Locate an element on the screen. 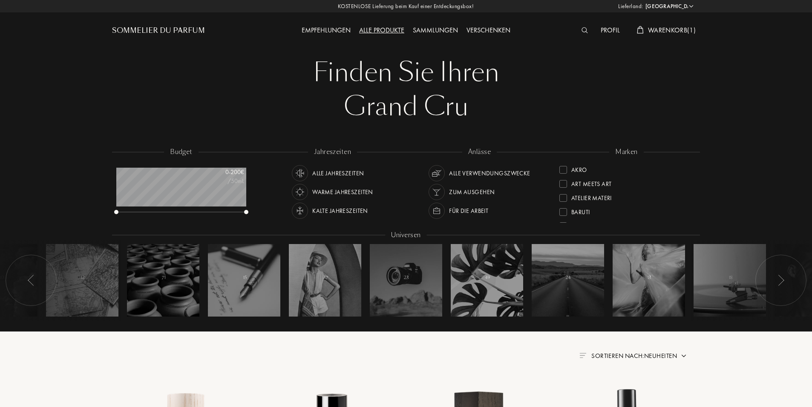 Image resolution: width=812 pixels, height=407 pixels. div: budget is located at coordinates (181, 152).